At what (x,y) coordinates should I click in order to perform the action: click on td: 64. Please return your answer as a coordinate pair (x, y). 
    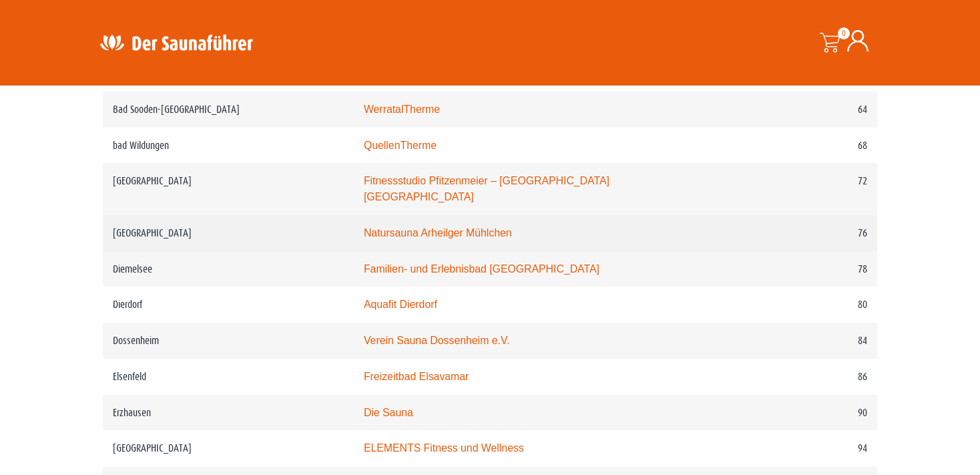
    Looking at the image, I should click on (803, 109).